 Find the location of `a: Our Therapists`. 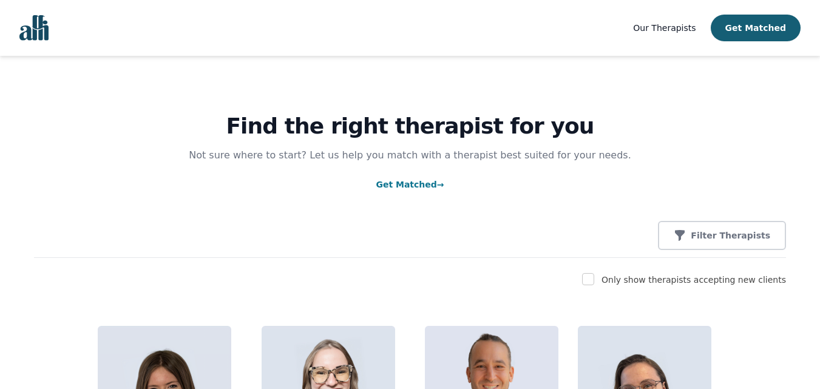

a: Our Therapists is located at coordinates (664, 28).